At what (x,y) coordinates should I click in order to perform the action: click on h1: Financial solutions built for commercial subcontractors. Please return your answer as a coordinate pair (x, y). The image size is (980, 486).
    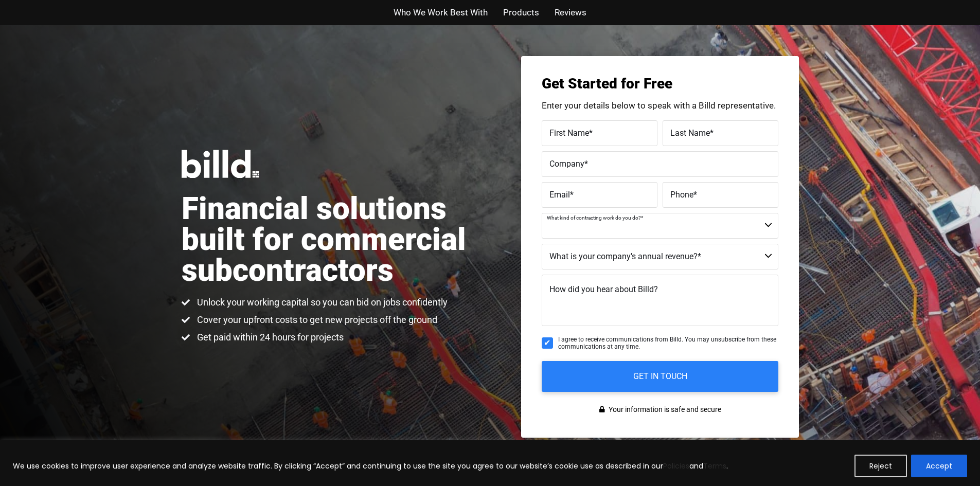
    Looking at the image, I should click on (336, 240).